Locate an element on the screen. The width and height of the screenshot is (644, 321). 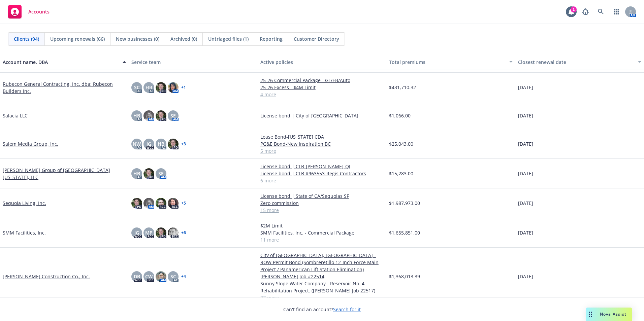
a: + 3 is located at coordinates (184, 144).